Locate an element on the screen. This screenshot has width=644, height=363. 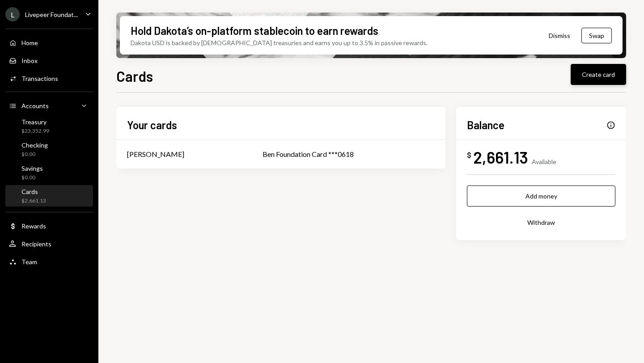
button: Dismiss is located at coordinates (560, 35).